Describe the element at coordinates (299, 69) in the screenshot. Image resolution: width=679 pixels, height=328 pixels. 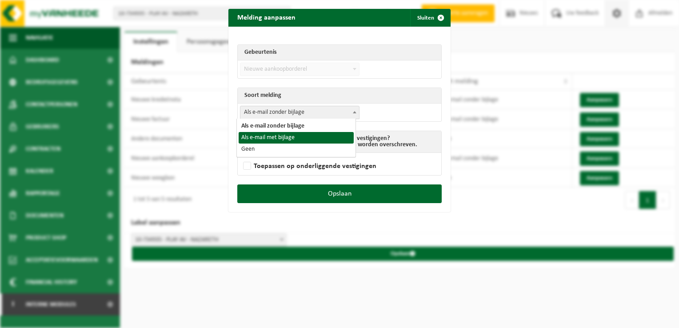
I see `span: Nieuwe aankoopborderel` at that location.